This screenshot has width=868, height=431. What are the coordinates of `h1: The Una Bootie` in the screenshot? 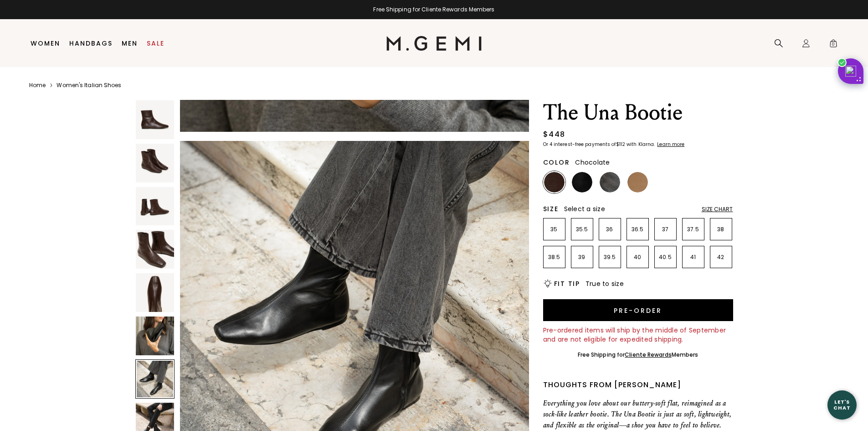 It's located at (638, 113).